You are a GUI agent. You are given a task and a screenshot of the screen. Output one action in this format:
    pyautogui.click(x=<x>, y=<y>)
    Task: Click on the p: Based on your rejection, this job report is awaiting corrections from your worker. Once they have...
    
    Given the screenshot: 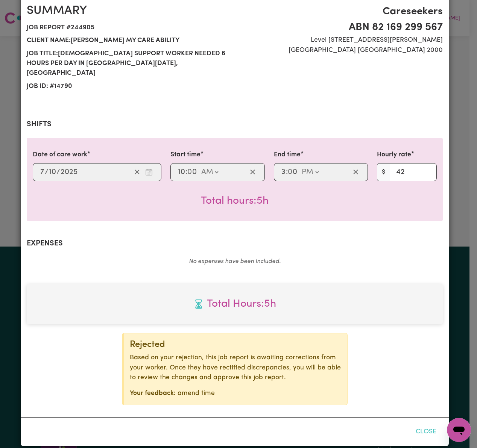 What is the action you would take?
    pyautogui.click(x=235, y=368)
    